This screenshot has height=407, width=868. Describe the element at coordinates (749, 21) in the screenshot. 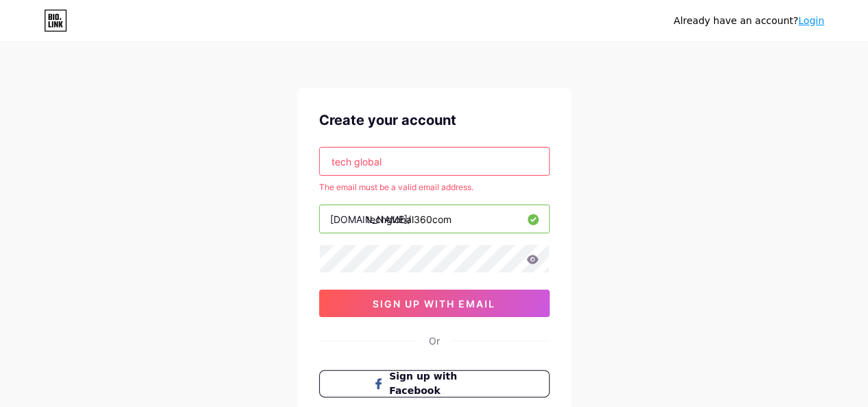

I see `div: Already have an account?` at that location.